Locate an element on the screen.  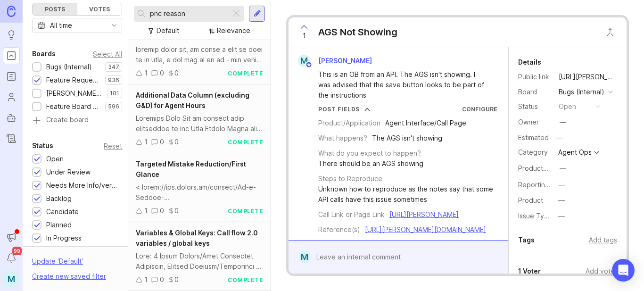
a: Portal is located at coordinates (11, 56).